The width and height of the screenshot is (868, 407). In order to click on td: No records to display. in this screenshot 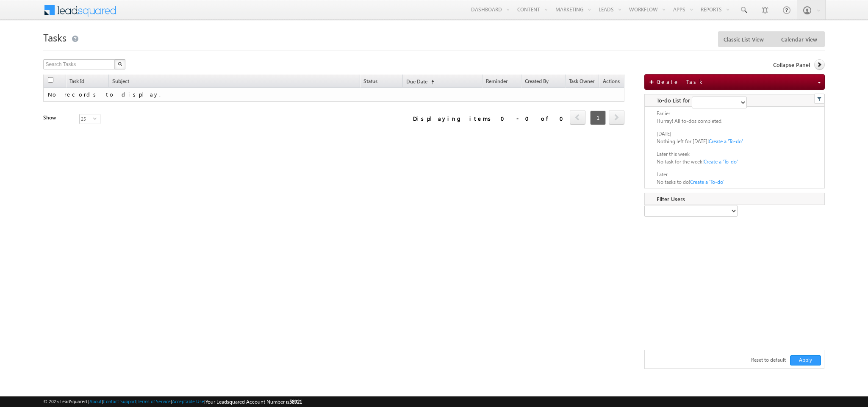, I will do `click(333, 95)`.